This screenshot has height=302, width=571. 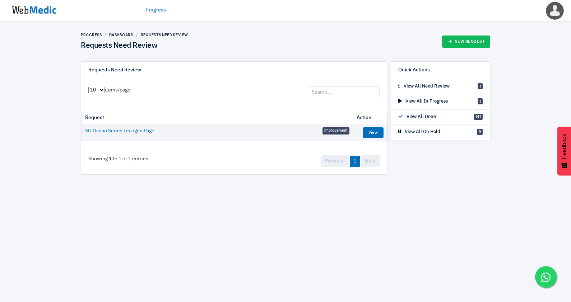 I want to click on a: SG Ocean Series Leadgen Page, so click(x=120, y=131).